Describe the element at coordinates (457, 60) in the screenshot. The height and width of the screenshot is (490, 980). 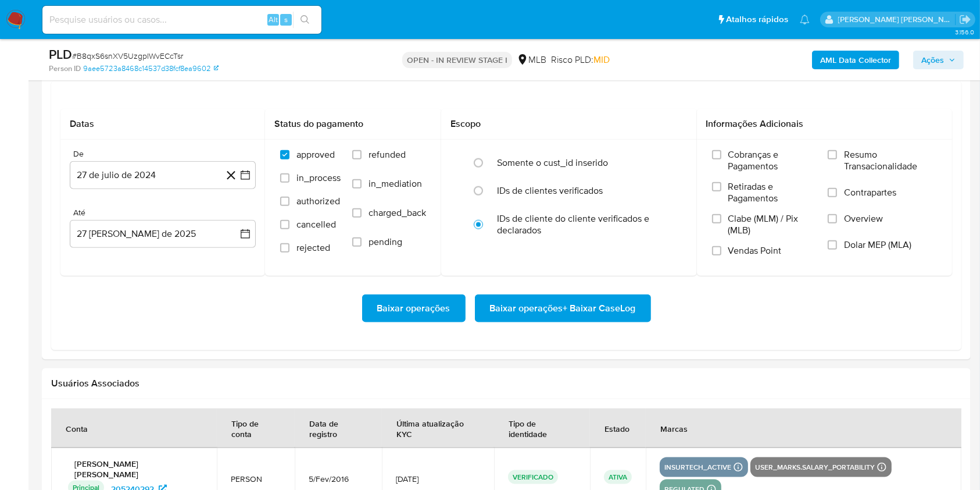
I see `p: OPEN - IN REVIEW STAGE I` at that location.